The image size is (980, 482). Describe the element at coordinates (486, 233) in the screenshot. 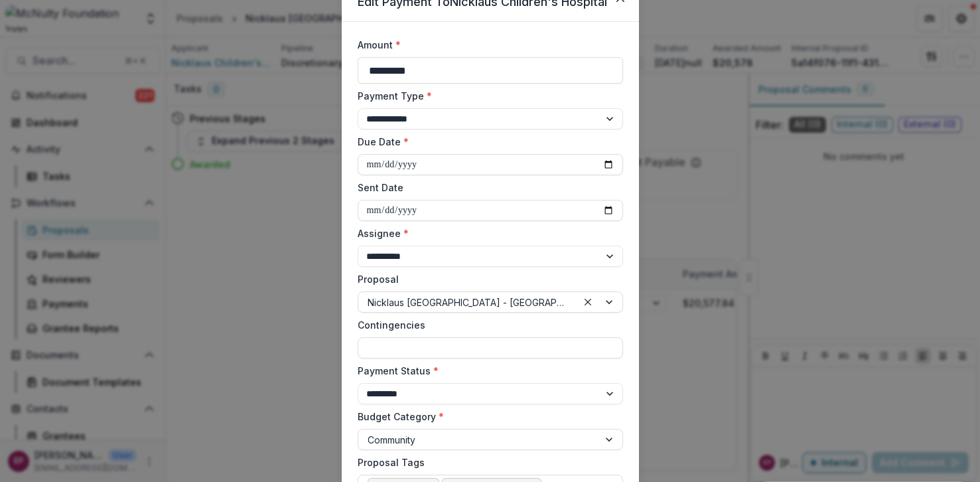

I see `label: Assignee` at that location.